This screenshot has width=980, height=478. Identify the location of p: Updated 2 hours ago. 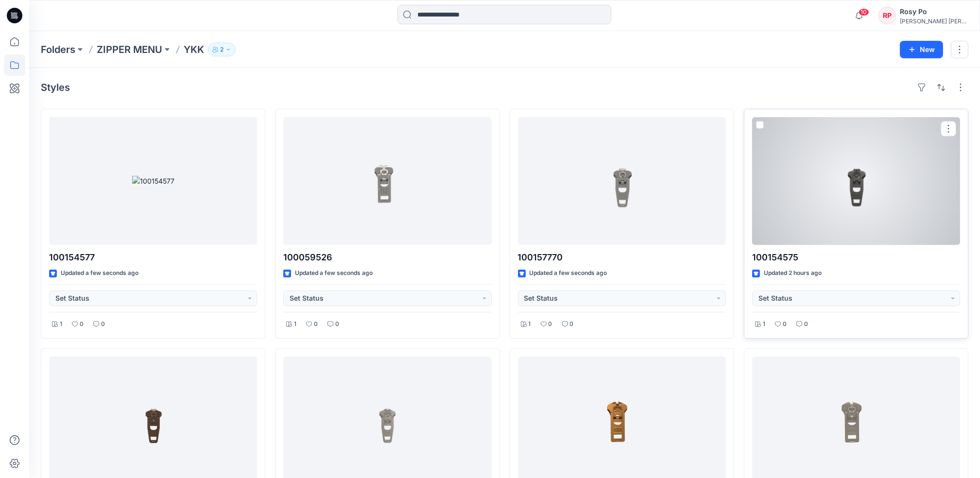
(792, 273).